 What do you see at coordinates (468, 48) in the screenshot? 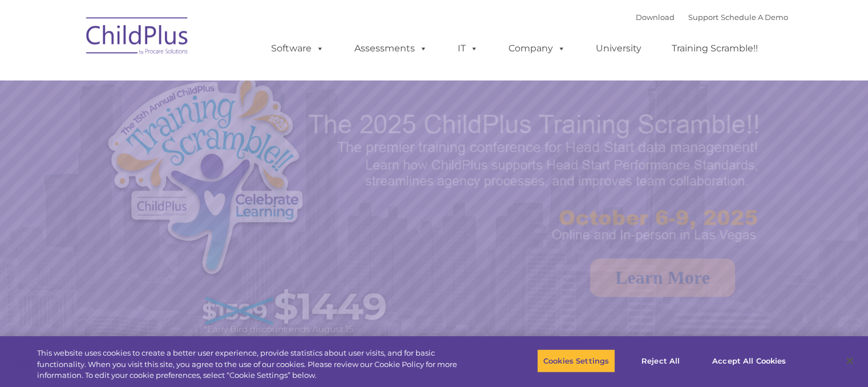
I see `a: IT` at bounding box center [468, 48].